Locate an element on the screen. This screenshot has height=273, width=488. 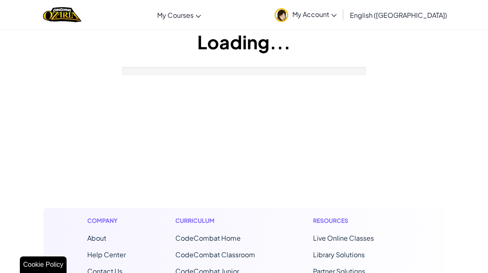
a: My Courses is located at coordinates (179, 15).